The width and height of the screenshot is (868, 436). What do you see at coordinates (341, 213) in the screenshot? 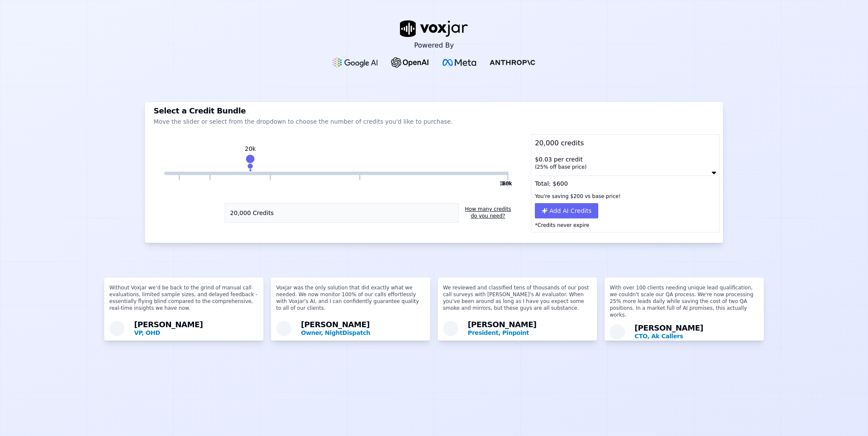
I see `button: 20,000 Credits` at bounding box center [341, 213].